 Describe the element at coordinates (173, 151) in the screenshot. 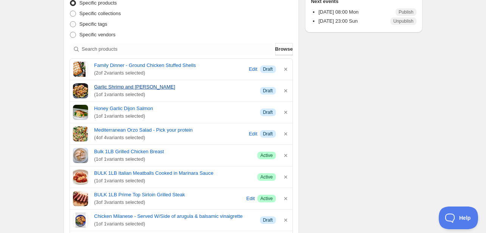

I see `a: Bulk 1LB Grilled Chicken Breast` at that location.